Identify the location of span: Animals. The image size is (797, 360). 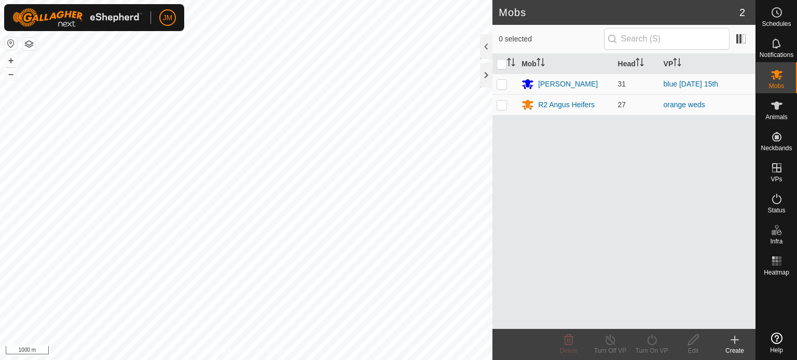
(776, 117).